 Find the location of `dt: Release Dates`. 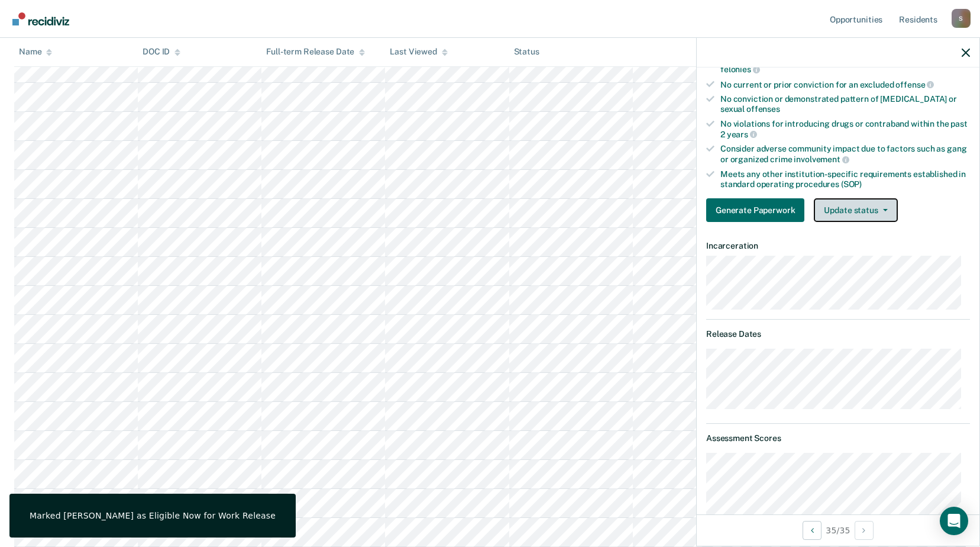

dt: Release Dates is located at coordinates (838, 334).